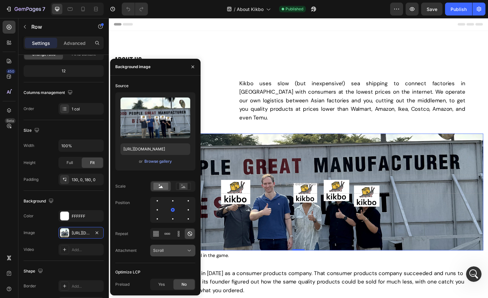  What do you see at coordinates (49, 93) in the screenshot?
I see `div: Columns management` at bounding box center [49, 93].